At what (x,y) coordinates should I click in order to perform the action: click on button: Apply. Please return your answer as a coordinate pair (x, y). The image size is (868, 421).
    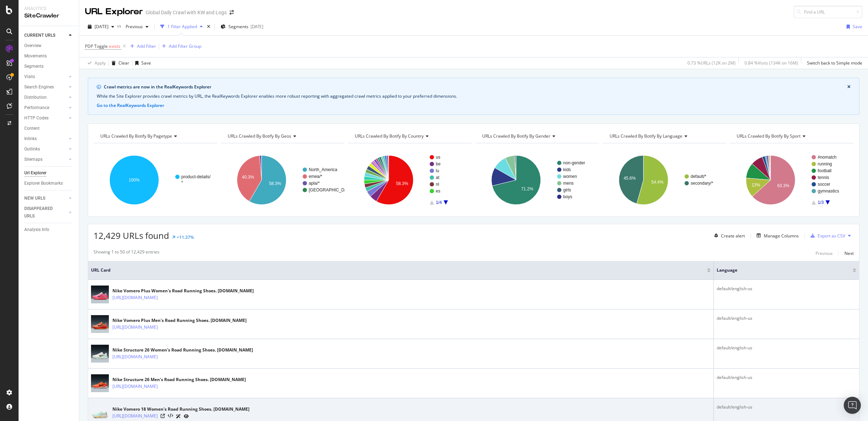
    Looking at the image, I should click on (95, 63).